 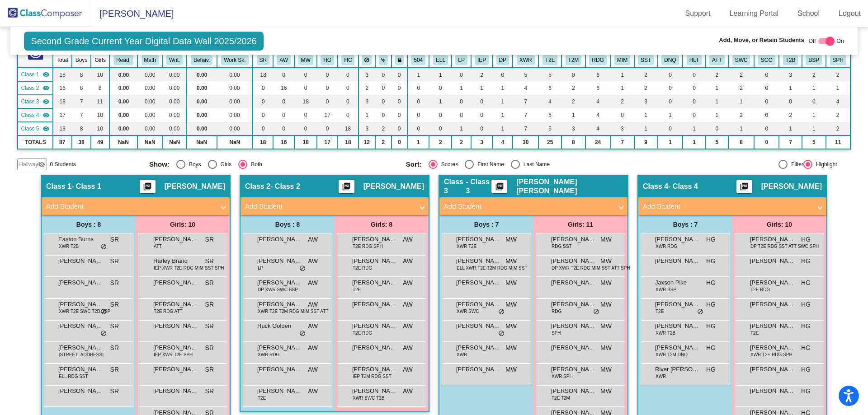 What do you see at coordinates (767, 60) in the screenshot?
I see `button: SCO` at bounding box center [767, 60].